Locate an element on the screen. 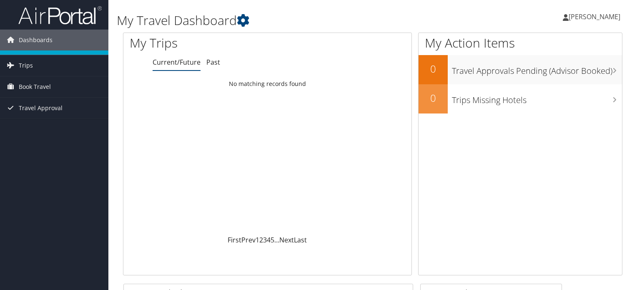 The image size is (637, 290). a: 3 is located at coordinates (265, 240).